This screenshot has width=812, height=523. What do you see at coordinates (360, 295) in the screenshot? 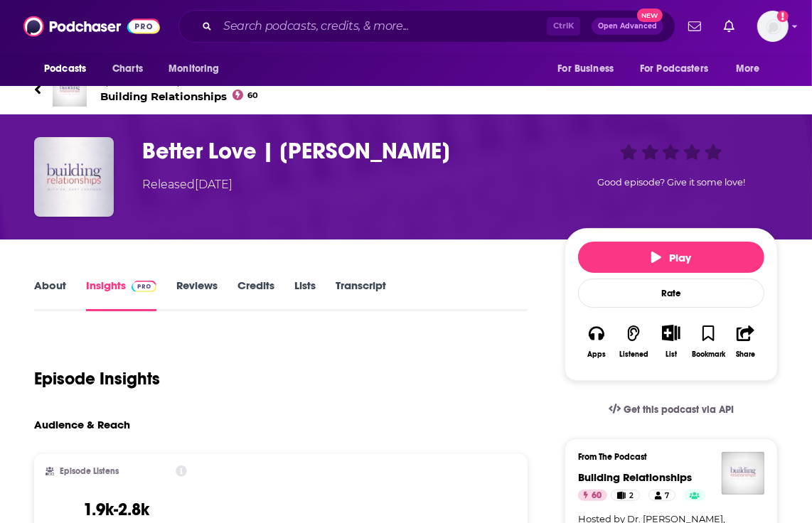
I see `a: Transcript` at bounding box center [360, 295].